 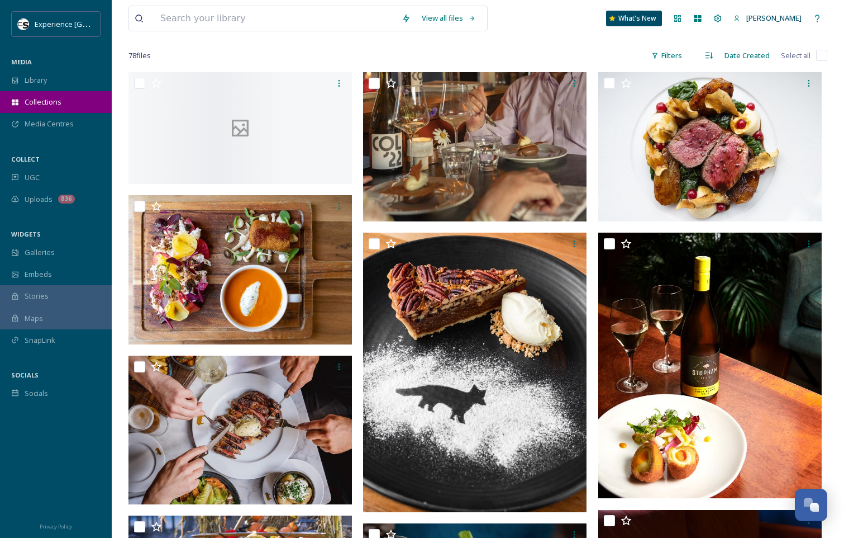 I want to click on img: WSCC%20ES%20Socials%20Icon%20-%20Secondary%20-%20Black.jpg, so click(x=23, y=24).